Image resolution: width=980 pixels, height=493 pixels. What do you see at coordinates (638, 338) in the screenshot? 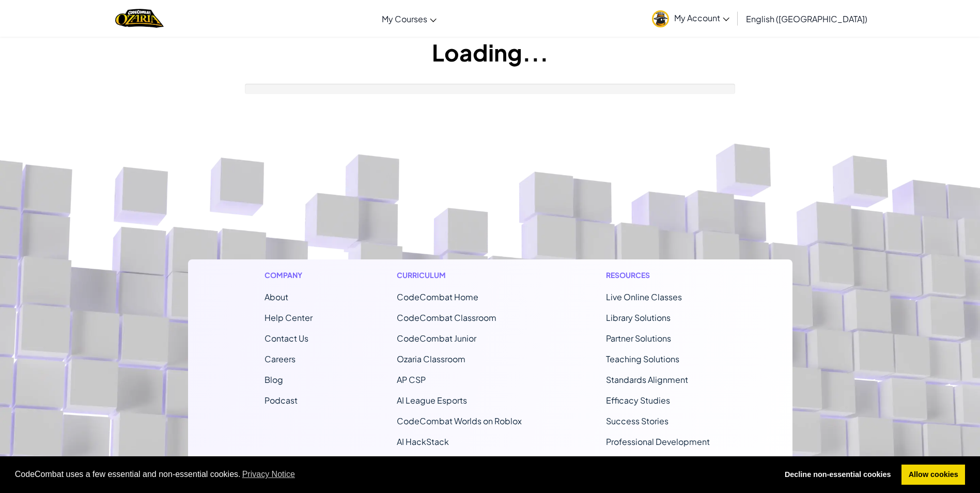
I see `a: Partner Solutions` at bounding box center [638, 338].